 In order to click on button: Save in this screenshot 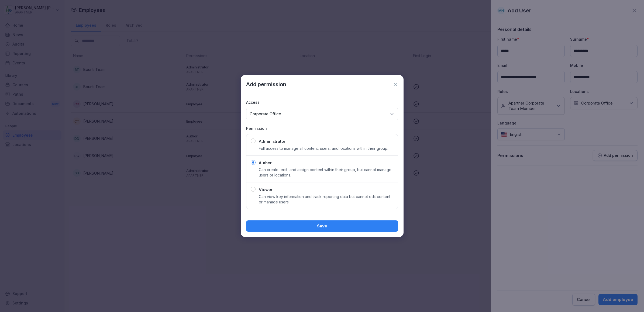, I will do `click(322, 226)`.